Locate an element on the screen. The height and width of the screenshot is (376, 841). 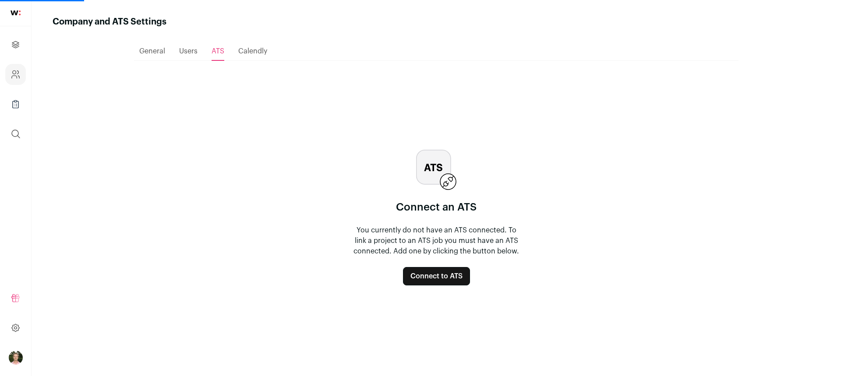
a: General is located at coordinates (152, 51).